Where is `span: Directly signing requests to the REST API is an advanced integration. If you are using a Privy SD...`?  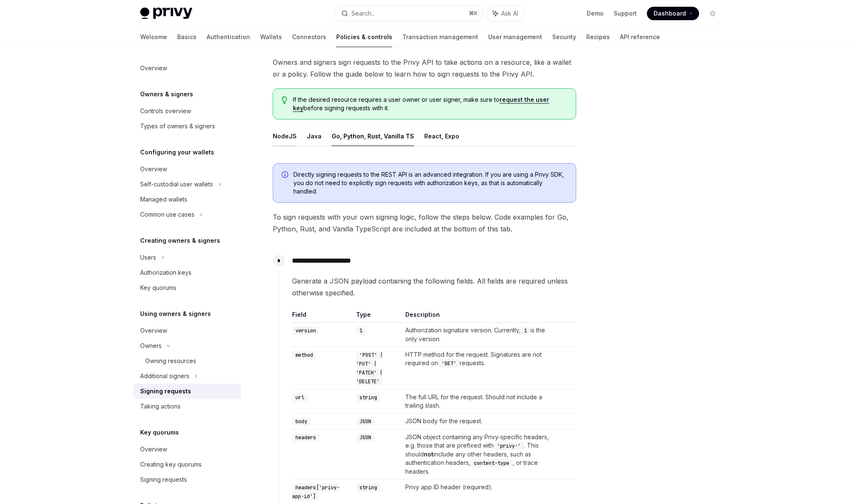
span: Directly signing requests to the REST API is an advanced integration. If you are using a Privy SD... is located at coordinates (430, 183).